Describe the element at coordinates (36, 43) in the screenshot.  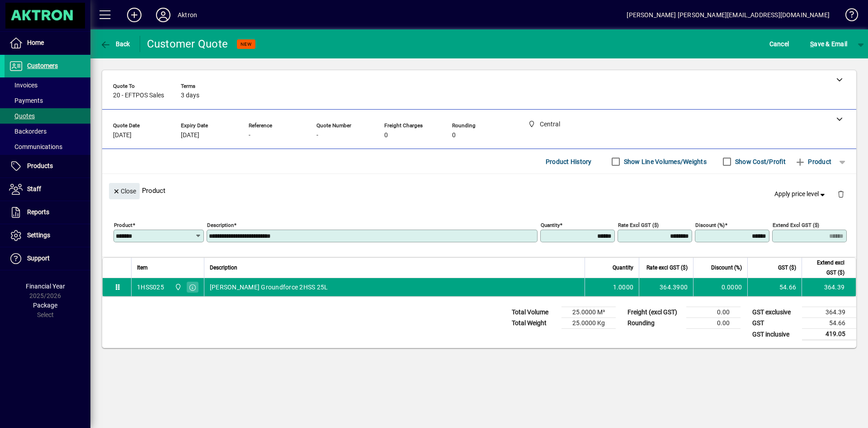
I see `span: Home` at that location.